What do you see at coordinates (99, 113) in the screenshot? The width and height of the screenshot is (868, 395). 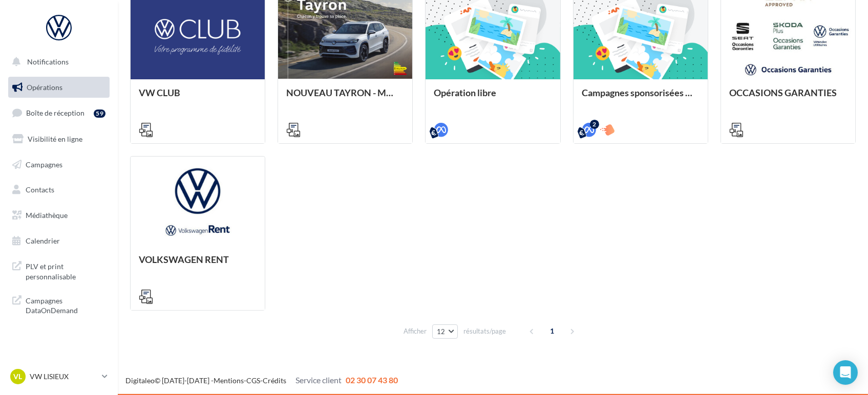 I see `div: 59` at bounding box center [99, 113].